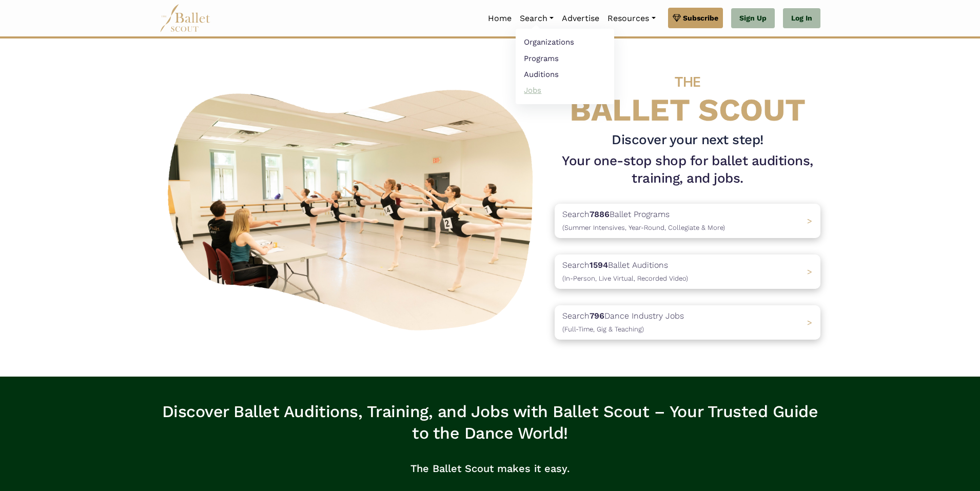  I want to click on a: Search796Dance Industry Jobs(Full-Time, Gig & Teaching) >, so click(687, 322).